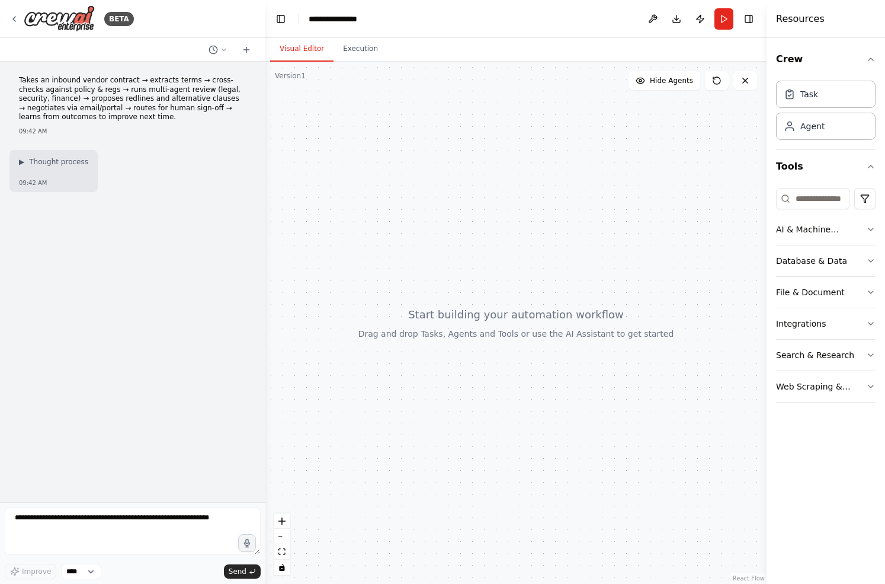 This screenshot has width=885, height=584. I want to click on button: Integrations, so click(826, 324).